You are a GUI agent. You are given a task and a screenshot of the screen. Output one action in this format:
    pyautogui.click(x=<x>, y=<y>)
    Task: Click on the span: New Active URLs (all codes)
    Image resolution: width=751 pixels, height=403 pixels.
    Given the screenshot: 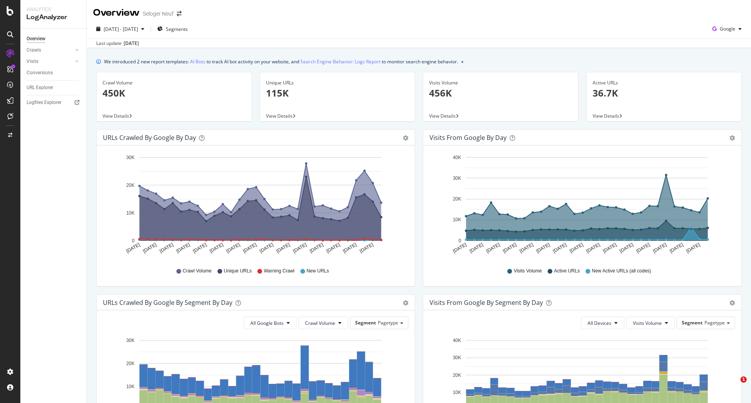 What is the action you would take?
    pyautogui.click(x=621, y=271)
    